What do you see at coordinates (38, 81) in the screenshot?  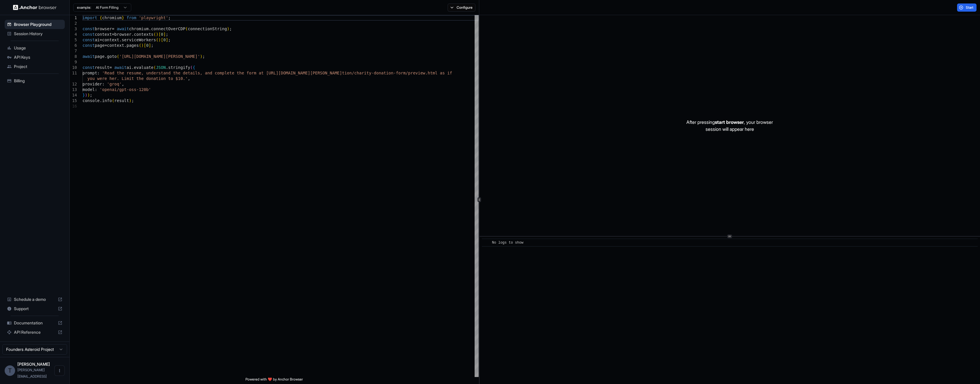 I see `span: Billing` at bounding box center [38, 81].